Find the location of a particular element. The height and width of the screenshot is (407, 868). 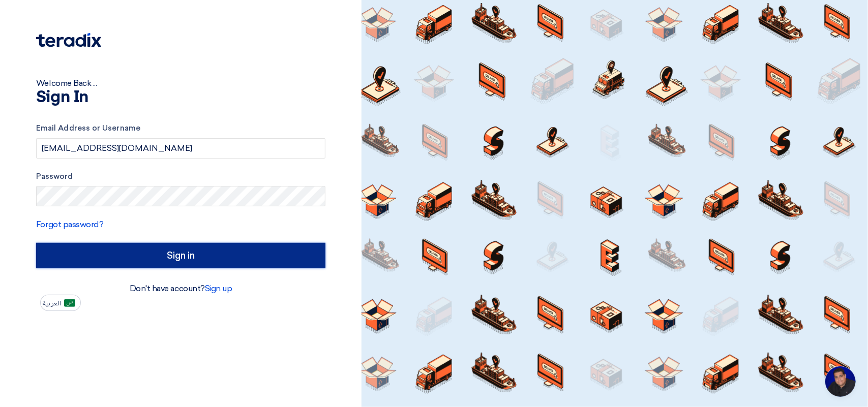

input: Enter your business email or username is located at coordinates (180, 149).